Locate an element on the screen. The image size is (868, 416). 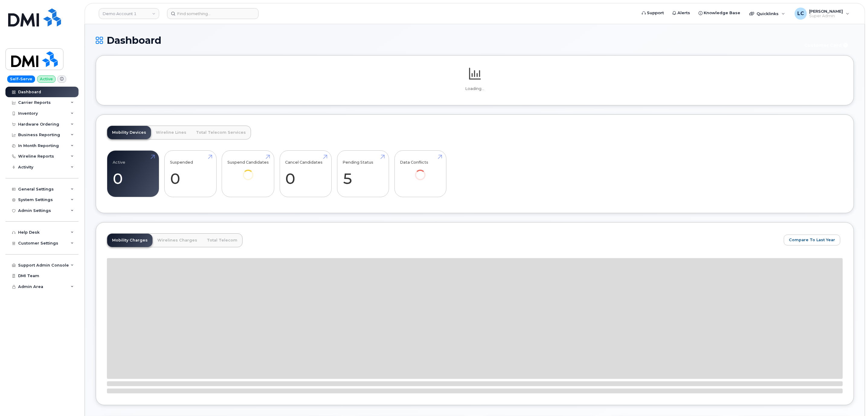
a: Mobility Charges is located at coordinates (130, 240).